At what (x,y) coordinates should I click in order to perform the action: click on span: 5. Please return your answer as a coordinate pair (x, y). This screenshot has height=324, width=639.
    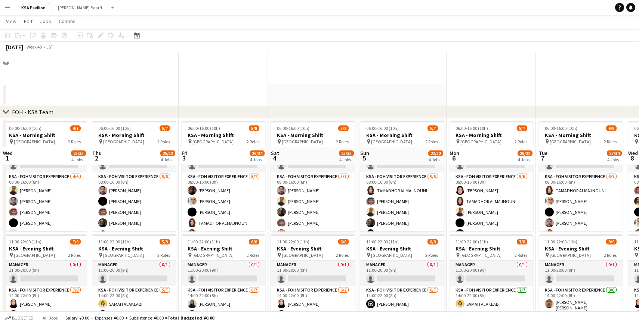
    Looking at the image, I should click on (364, 158).